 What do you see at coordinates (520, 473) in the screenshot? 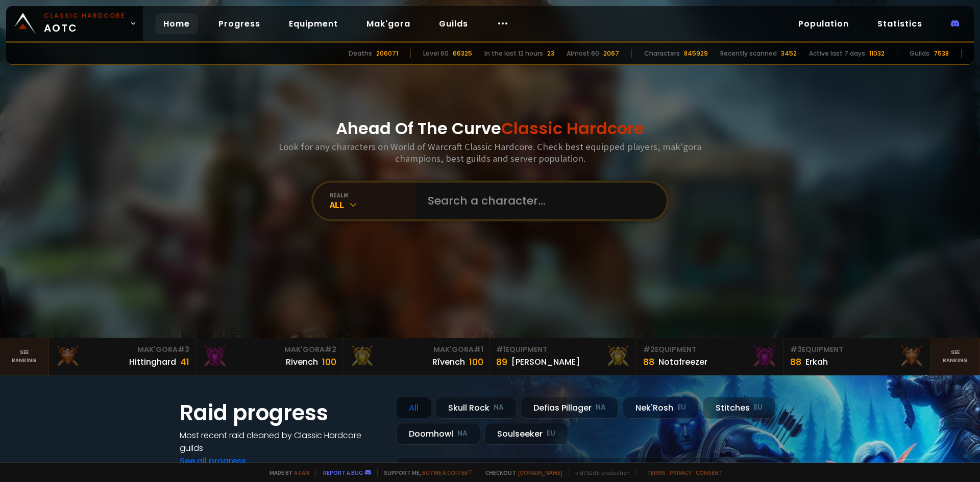
I see `span: Checkout` at bounding box center [520, 473].